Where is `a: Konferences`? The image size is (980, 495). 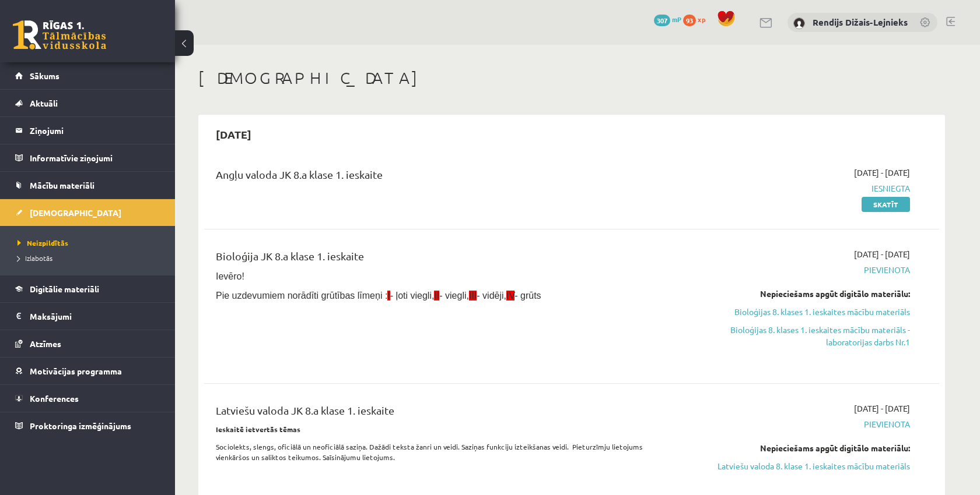
a: Konferences is located at coordinates (87, 398).